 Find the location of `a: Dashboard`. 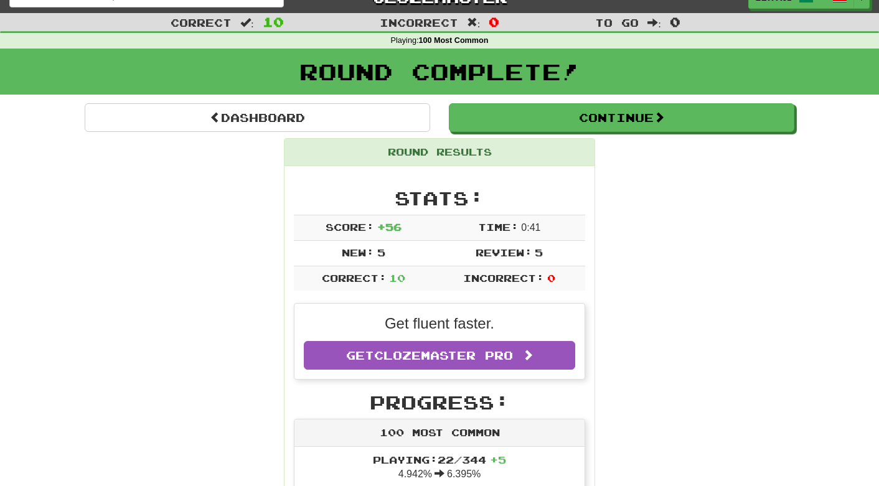

a: Dashboard is located at coordinates (257, 118).